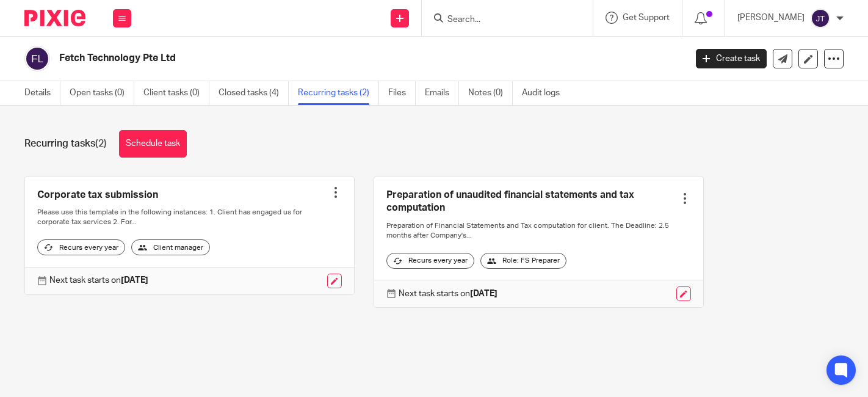  What do you see at coordinates (306, 58) in the screenshot?
I see `h2: Fetch Technology Pte Ltd` at bounding box center [306, 58].